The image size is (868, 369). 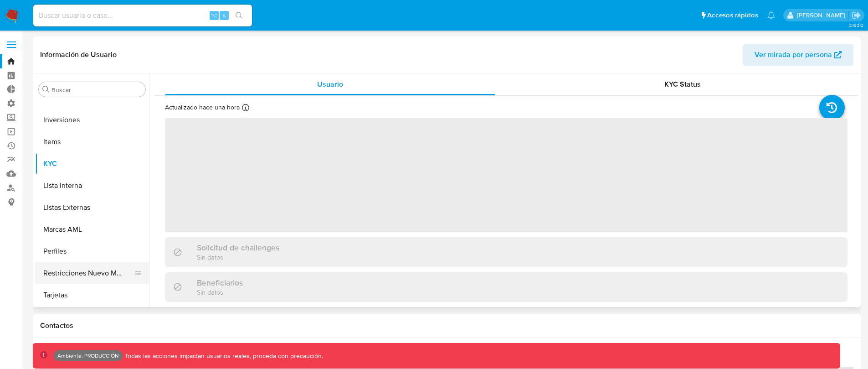 What do you see at coordinates (92, 120) in the screenshot?
I see `button: Inversiones` at bounding box center [92, 120].